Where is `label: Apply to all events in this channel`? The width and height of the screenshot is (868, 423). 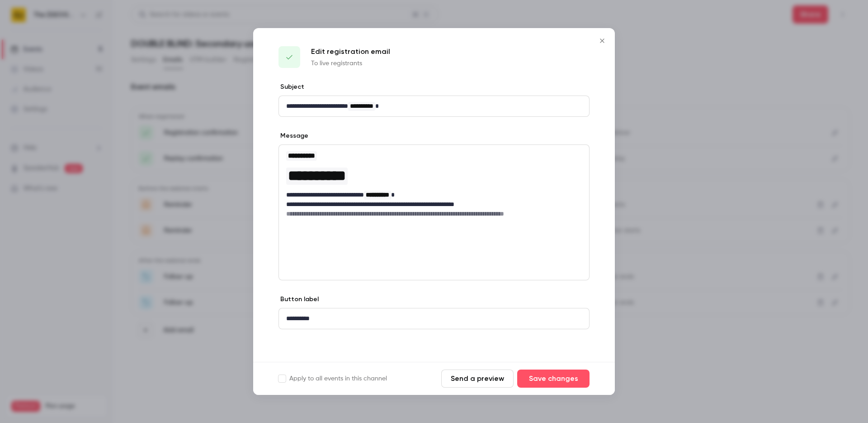
label: Apply to all events in this channel is located at coordinates (333, 379).